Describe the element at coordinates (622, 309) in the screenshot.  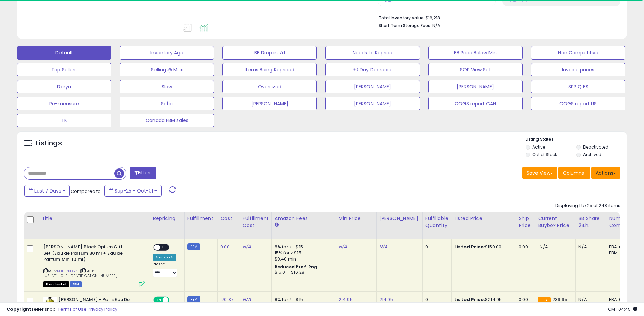
I see `span: 2025-10-9 04:45 GMT` at that location.